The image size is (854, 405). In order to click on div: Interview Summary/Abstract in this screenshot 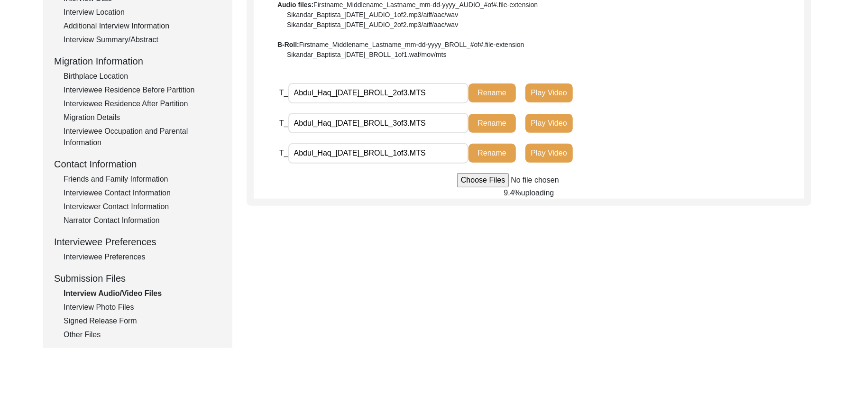, I will do `click(142, 40)`.